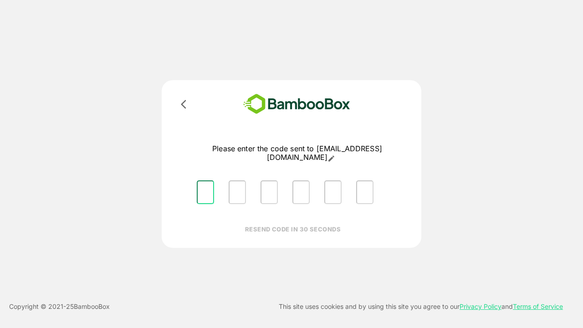  What do you see at coordinates (269, 192) in the screenshot?
I see `input: Please enter OTP character 3` at bounding box center [269, 192].